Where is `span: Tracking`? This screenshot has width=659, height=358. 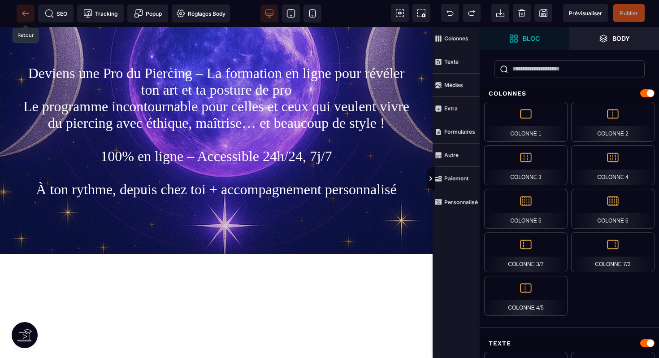 span: Tracking is located at coordinates (100, 13).